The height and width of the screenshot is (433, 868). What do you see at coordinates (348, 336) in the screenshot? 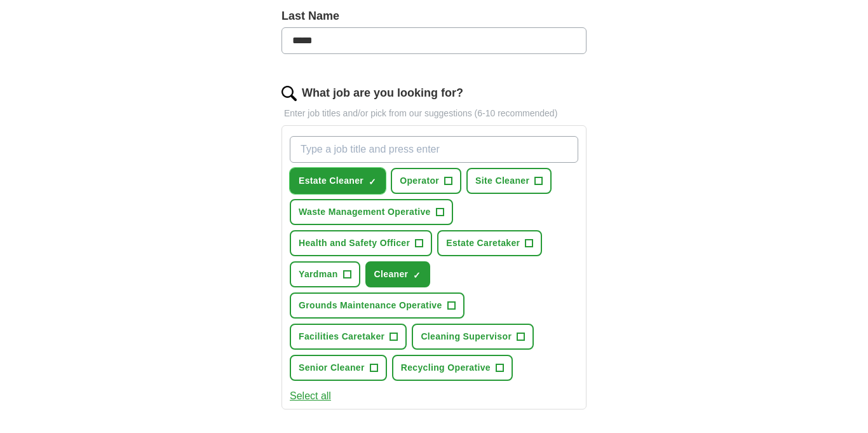
I see `button: Facilities Caretaker` at bounding box center [348, 336].